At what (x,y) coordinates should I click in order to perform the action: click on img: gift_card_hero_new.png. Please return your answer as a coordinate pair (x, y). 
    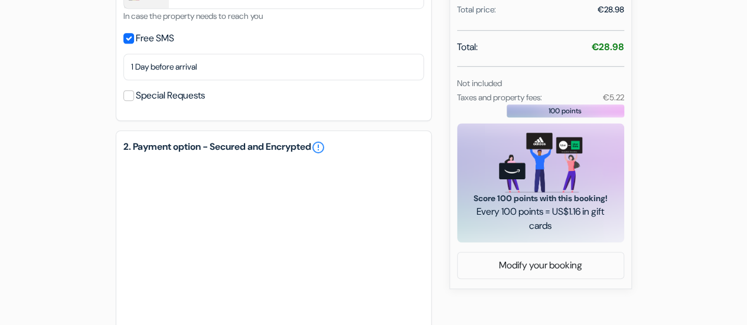
    Looking at the image, I should click on (540, 162).